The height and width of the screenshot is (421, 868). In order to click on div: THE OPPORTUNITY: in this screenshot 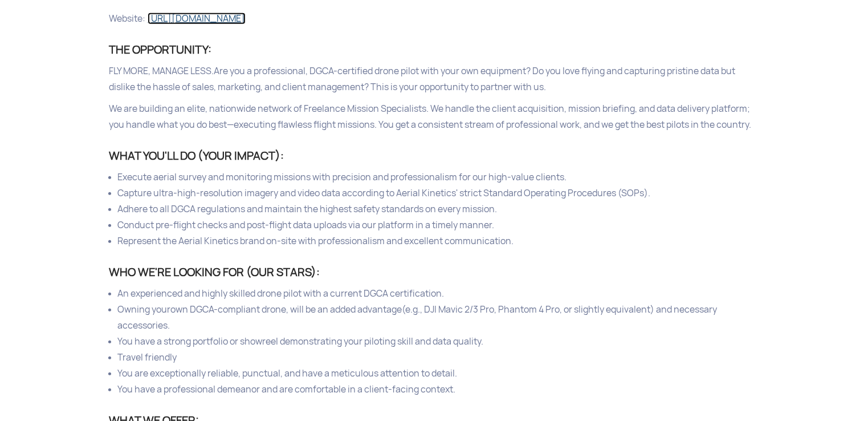, I will do `click(434, 50)`.